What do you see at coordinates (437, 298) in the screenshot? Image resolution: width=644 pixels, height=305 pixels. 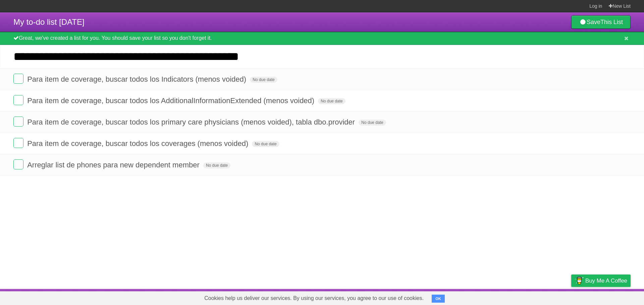 I see `button: OK` at bounding box center [437, 298].